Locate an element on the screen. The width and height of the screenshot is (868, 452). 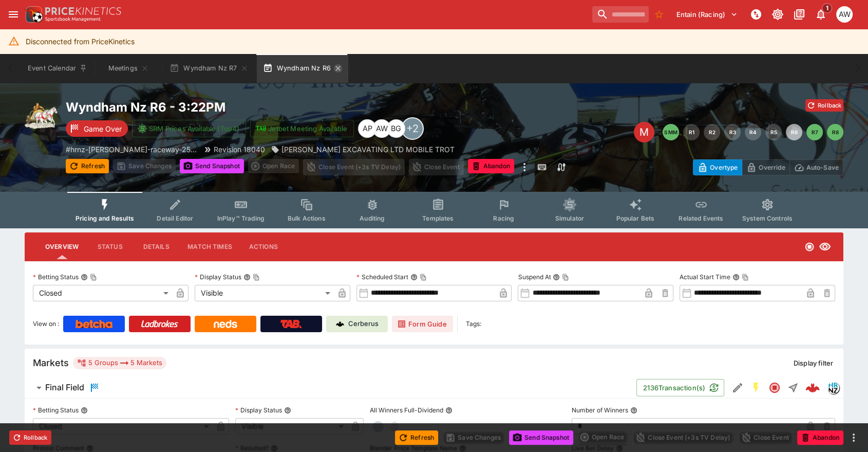
button: Betting Status is located at coordinates (84, 410).